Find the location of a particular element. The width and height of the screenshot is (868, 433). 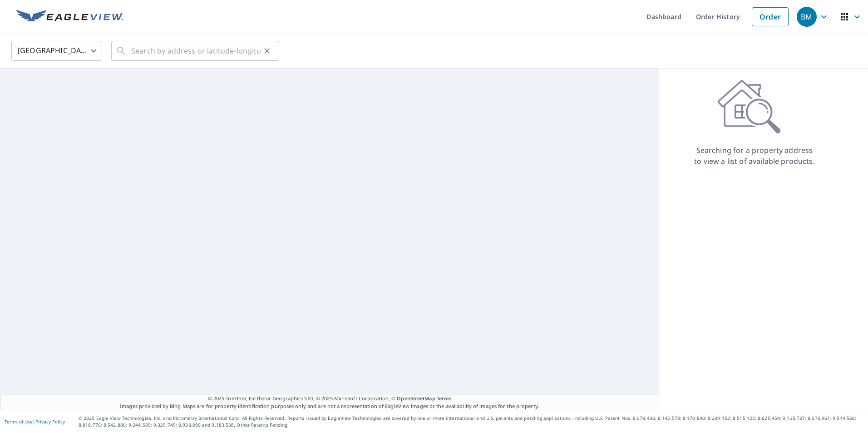

a: OpenStreetMap is located at coordinates (416, 398).